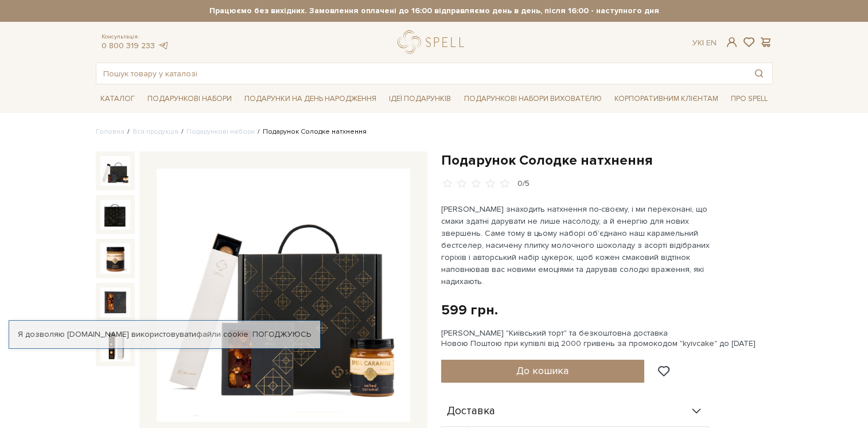  Describe the element at coordinates (164, 45) in the screenshot. I see `a: telegram` at that location.